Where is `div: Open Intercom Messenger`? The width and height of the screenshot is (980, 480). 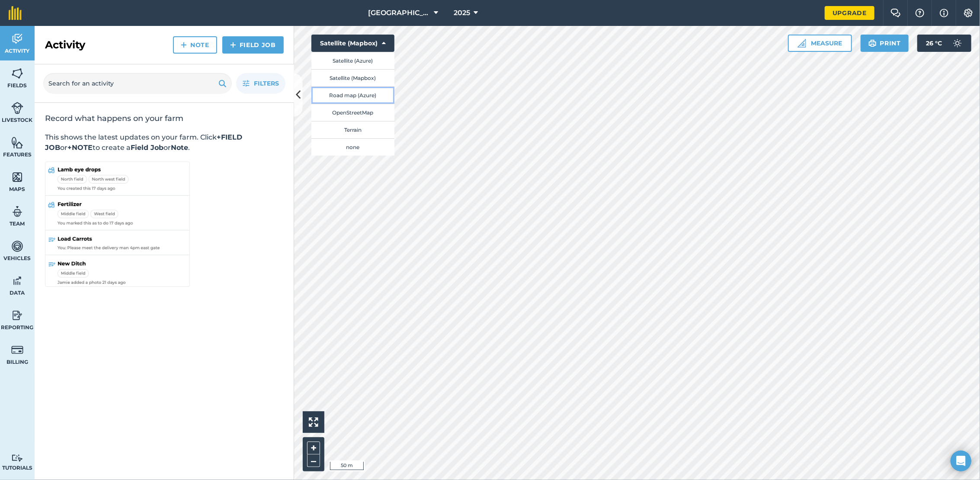 div: Open Intercom Messenger is located at coordinates (961, 461).